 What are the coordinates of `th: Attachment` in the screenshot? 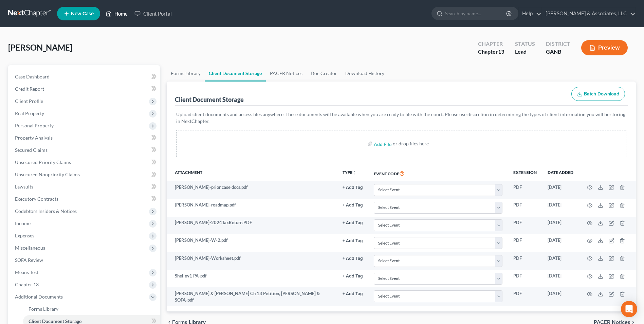 It's located at (252, 173).